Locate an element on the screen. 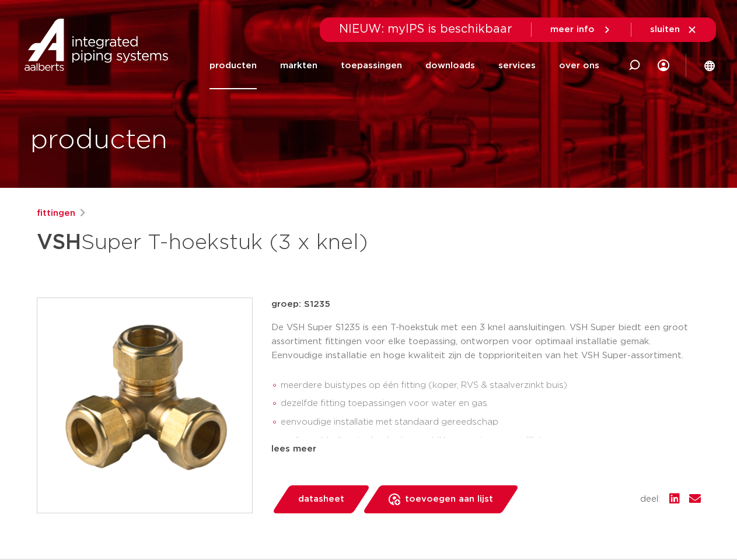 This screenshot has height=560, width=737. strong: VSH is located at coordinates (59, 243).